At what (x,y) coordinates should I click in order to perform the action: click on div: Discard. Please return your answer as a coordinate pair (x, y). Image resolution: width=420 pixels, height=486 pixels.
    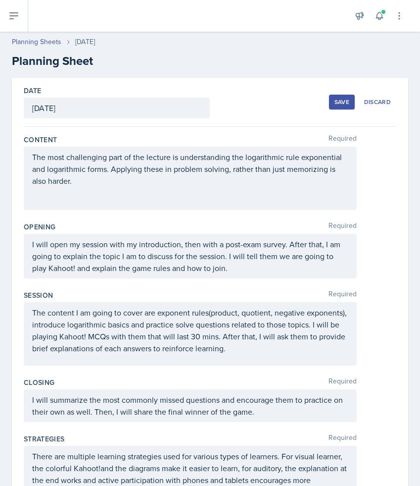
    Looking at the image, I should click on (378, 102).